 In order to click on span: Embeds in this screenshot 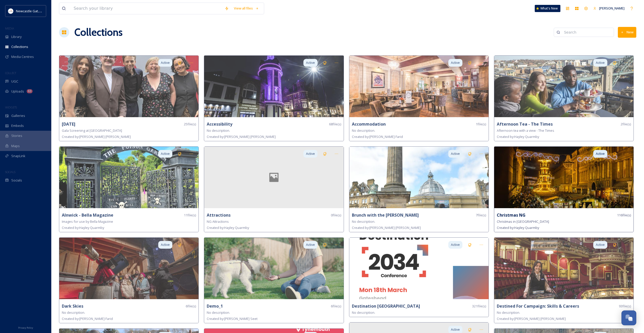, I will do `click(17, 125)`.